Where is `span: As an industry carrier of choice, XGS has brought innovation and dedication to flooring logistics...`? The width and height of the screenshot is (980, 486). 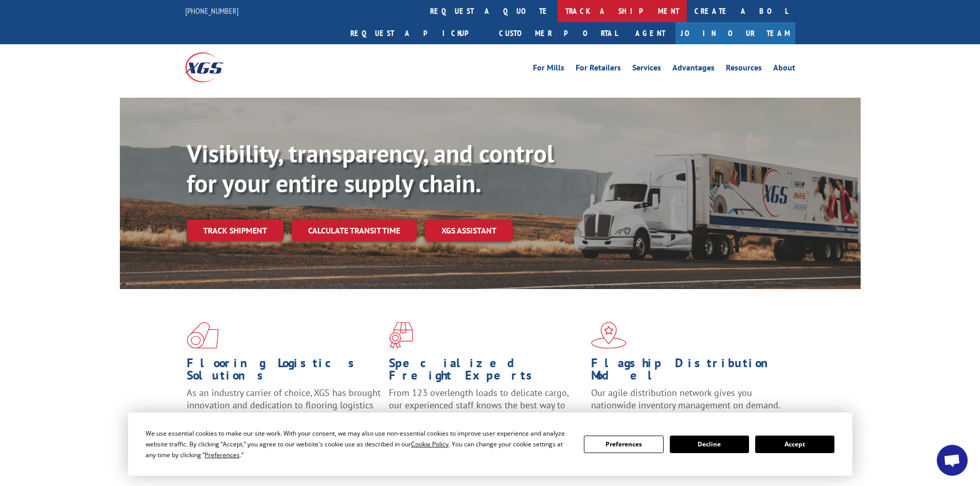
span: As an industry carrier of choice, XGS has brought innovation and dedication to flooring logistics... is located at coordinates (283, 405).